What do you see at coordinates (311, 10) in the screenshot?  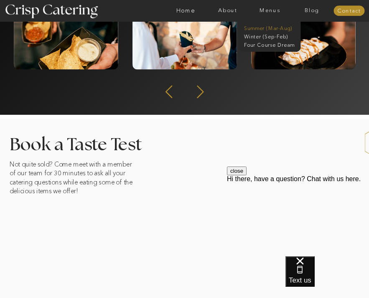 I see `nav: Blog` at bounding box center [311, 10].